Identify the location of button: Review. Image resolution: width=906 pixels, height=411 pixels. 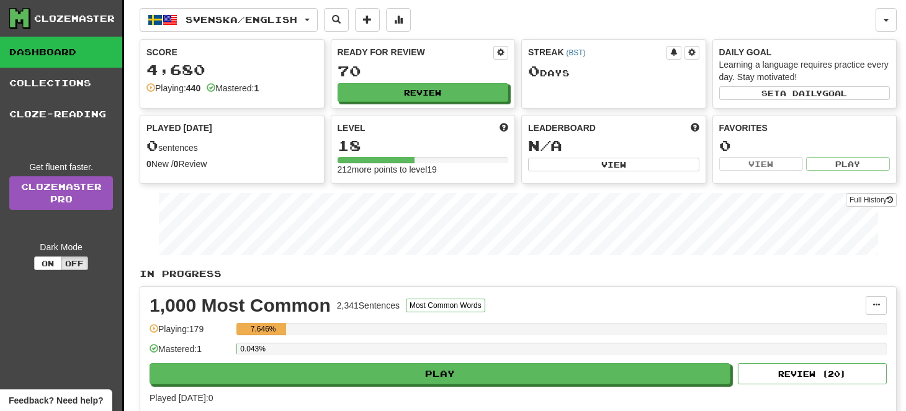
(423, 92).